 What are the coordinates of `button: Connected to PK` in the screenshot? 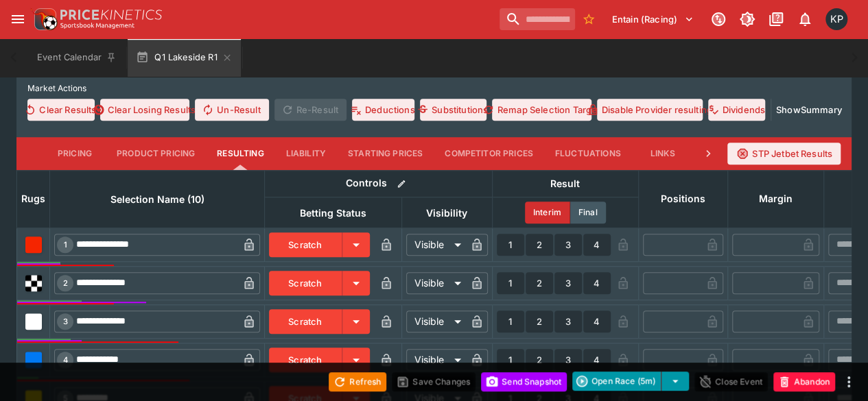 It's located at (718, 19).